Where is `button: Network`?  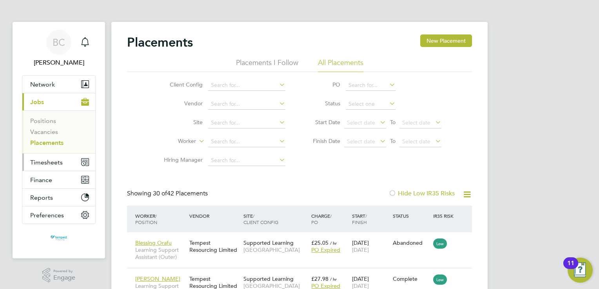 button: Network is located at coordinates (59, 84).